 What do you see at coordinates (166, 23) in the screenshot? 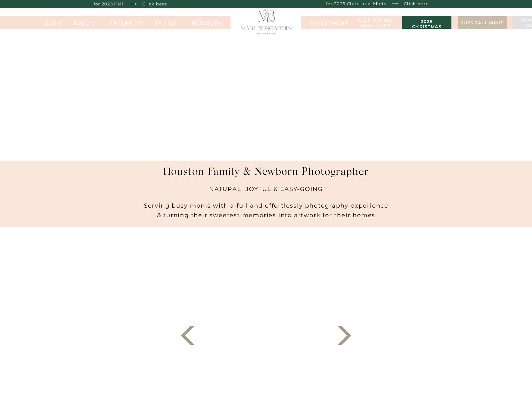
I see `nav: FAMILy` at bounding box center [166, 23].